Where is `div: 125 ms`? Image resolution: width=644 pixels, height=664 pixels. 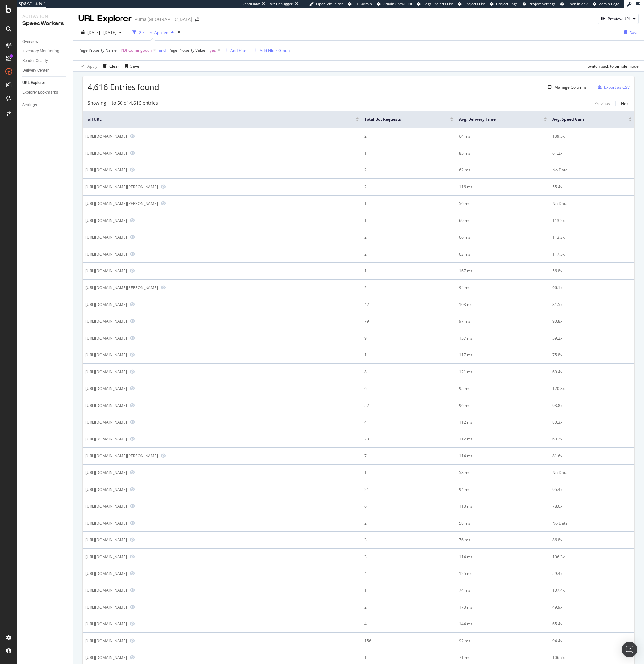
div: 125 ms is located at coordinates (503, 573).